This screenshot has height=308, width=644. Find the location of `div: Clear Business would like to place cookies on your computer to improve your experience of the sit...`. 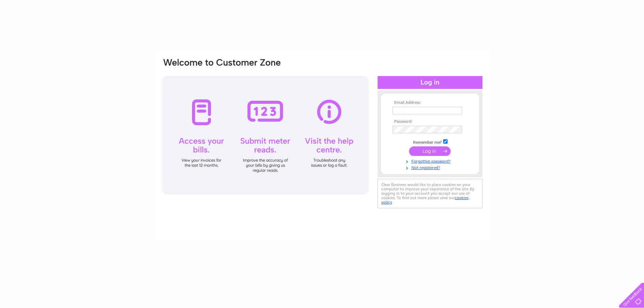

div: Clear Business would like to place cookies on your computer to improve your experience of the sit... is located at coordinates (430, 193).